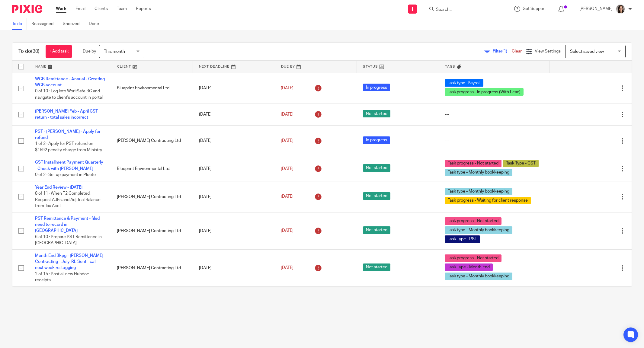 This screenshot has height=348, width=644. What do you see at coordinates (505, 51) in the screenshot?
I see `span: (1)` at bounding box center [505, 51].